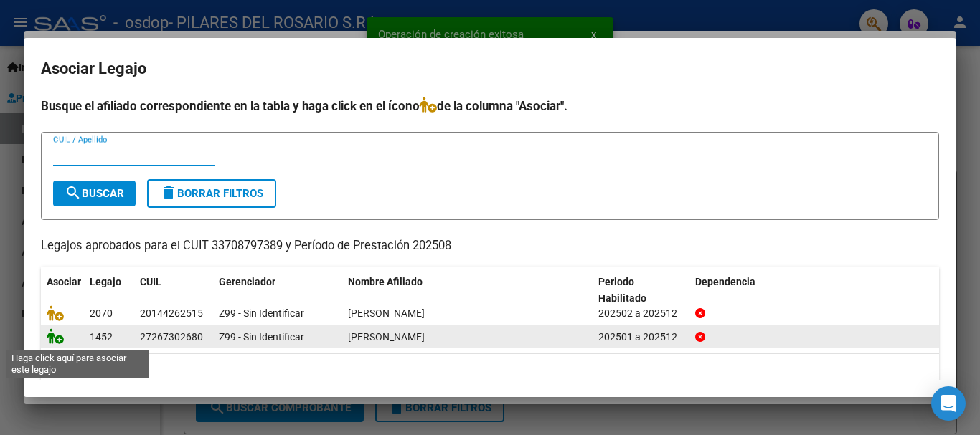 The height and width of the screenshot is (435, 980). I want to click on span: Periodo Habilitado, so click(622, 290).